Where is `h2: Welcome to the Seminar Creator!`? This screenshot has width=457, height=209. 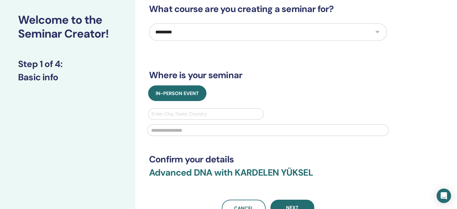 h2: Welcome to the Seminar Creator! is located at coordinates (68, 27).